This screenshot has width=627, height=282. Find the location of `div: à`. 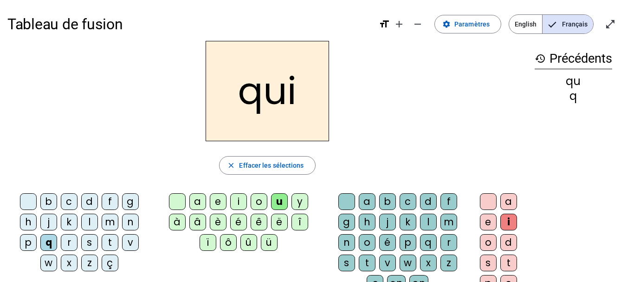

div: à is located at coordinates (177, 222).